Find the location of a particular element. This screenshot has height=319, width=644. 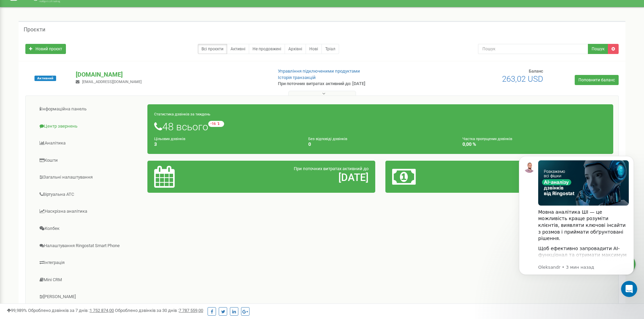

u: 7 787 559,00 is located at coordinates (191, 311).